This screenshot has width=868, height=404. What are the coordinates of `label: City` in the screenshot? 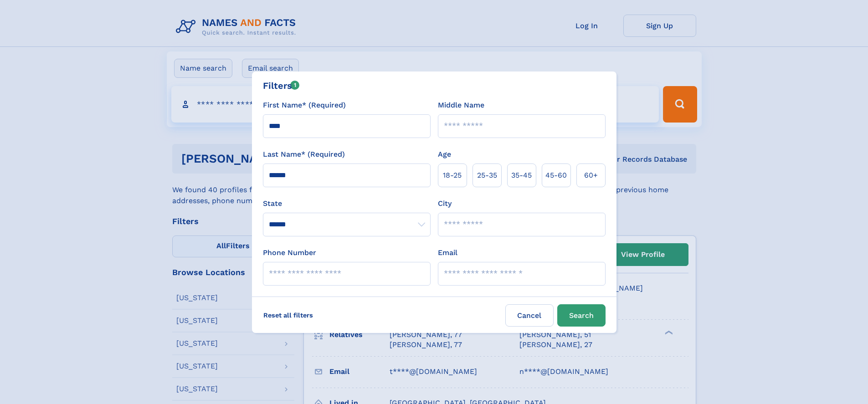 It's located at (444, 204).